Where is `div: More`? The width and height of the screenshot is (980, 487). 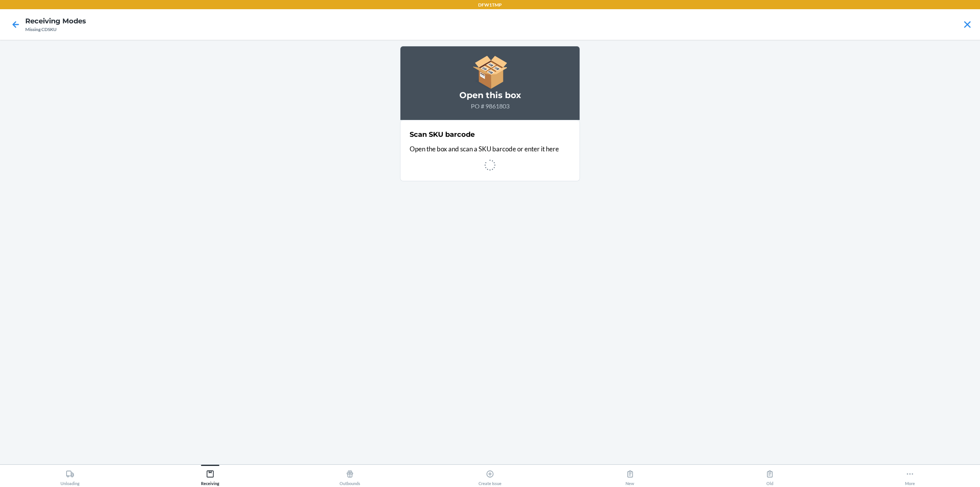 div: More is located at coordinates (910, 476).